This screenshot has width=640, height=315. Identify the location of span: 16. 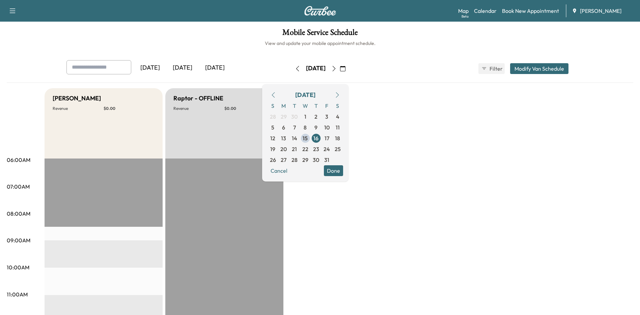
(316, 138).